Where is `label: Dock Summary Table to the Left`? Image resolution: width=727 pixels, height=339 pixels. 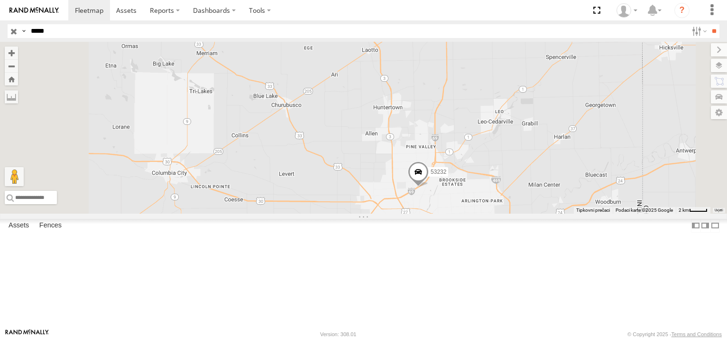 label: Dock Summary Table to the Left is located at coordinates (696, 225).